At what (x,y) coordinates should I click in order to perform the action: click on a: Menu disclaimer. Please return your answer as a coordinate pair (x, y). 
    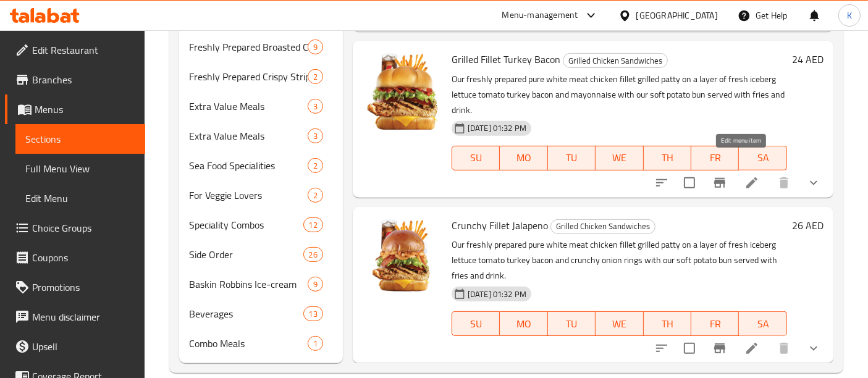
    Looking at the image, I should click on (75, 316).